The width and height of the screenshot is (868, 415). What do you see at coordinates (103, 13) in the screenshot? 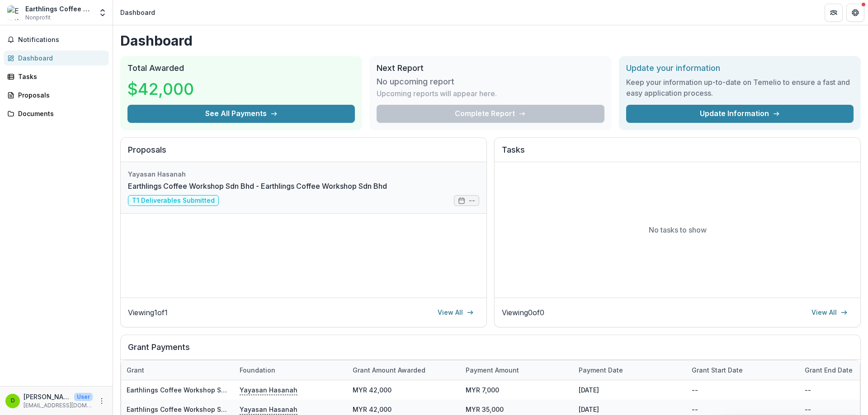
I see `button: Open entity switcher` at bounding box center [103, 13].